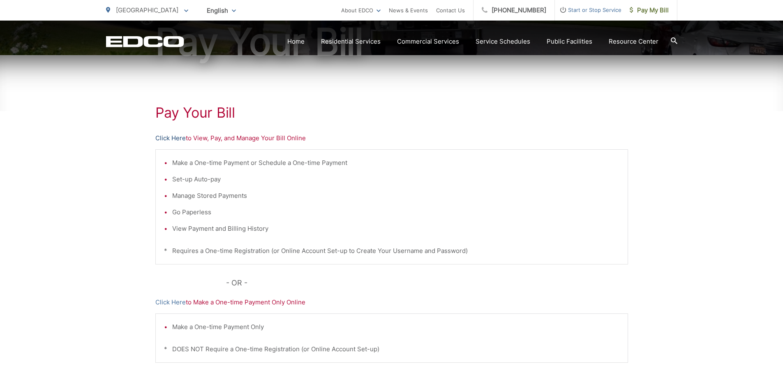 The width and height of the screenshot is (783, 378). I want to click on a: About EDCO, so click(361, 10).